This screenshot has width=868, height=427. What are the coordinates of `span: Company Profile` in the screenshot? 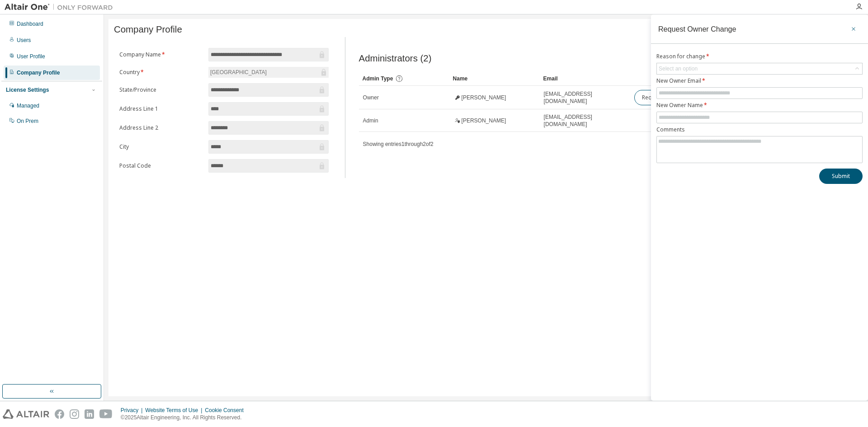 It's located at (148, 29).